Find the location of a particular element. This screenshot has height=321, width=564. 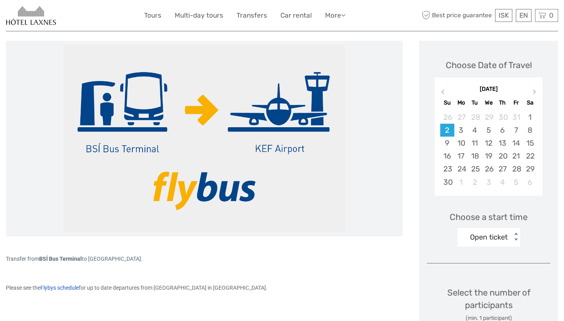

button: Next Month is located at coordinates (536, 94).